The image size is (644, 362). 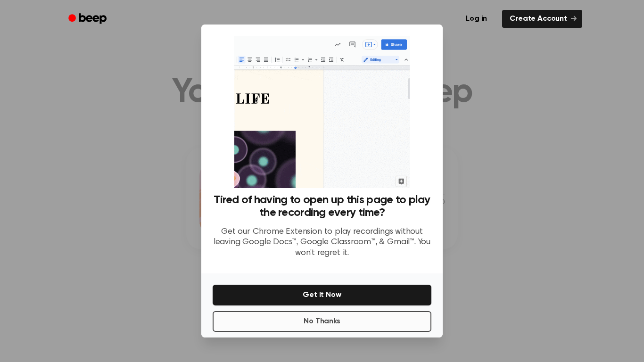 I want to click on h3: Tired of having to open up this page to play the recording every time?, so click(x=322, y=206).